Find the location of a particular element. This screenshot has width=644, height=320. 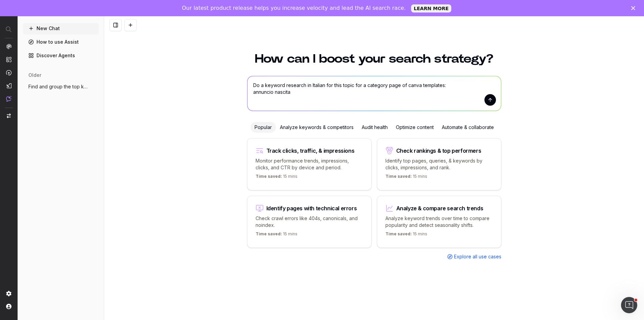

span: Explore all use cases is located at coordinates (478, 256).